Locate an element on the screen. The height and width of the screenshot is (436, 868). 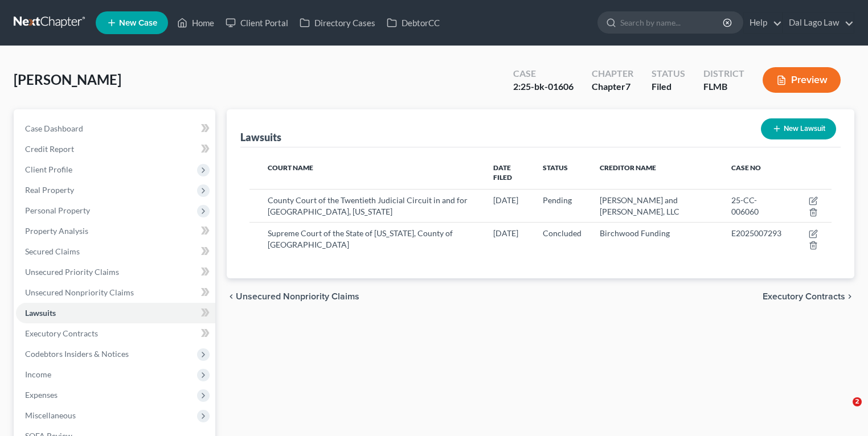
a: Unsecured Nonpriority Claims is located at coordinates (115, 293).